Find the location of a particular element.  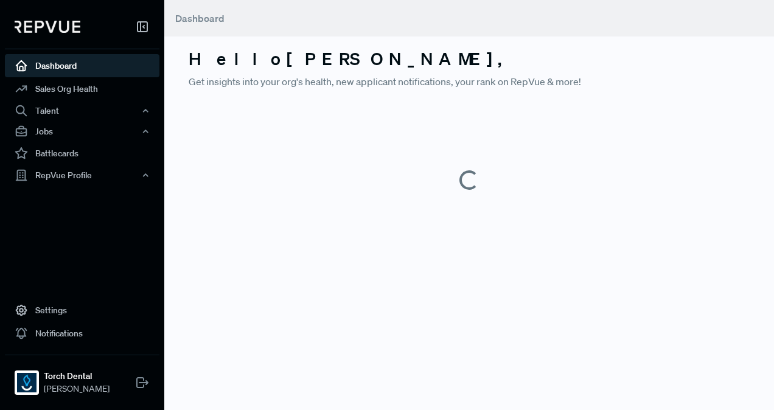

a: Settings is located at coordinates (82, 310).